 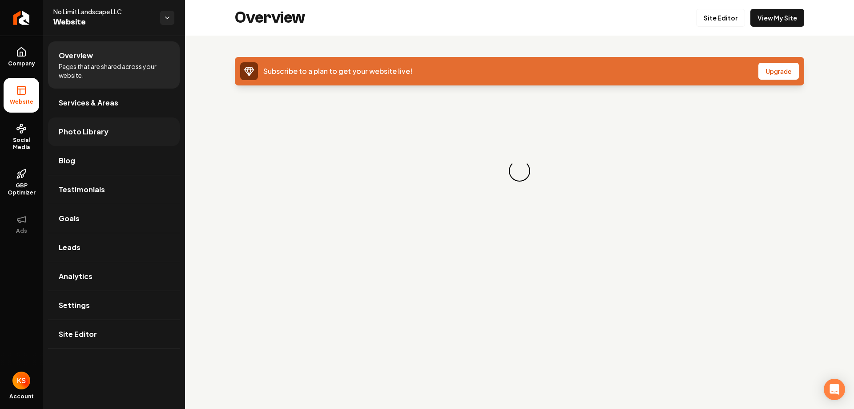 I want to click on a: Social Media, so click(x=21, y=137).